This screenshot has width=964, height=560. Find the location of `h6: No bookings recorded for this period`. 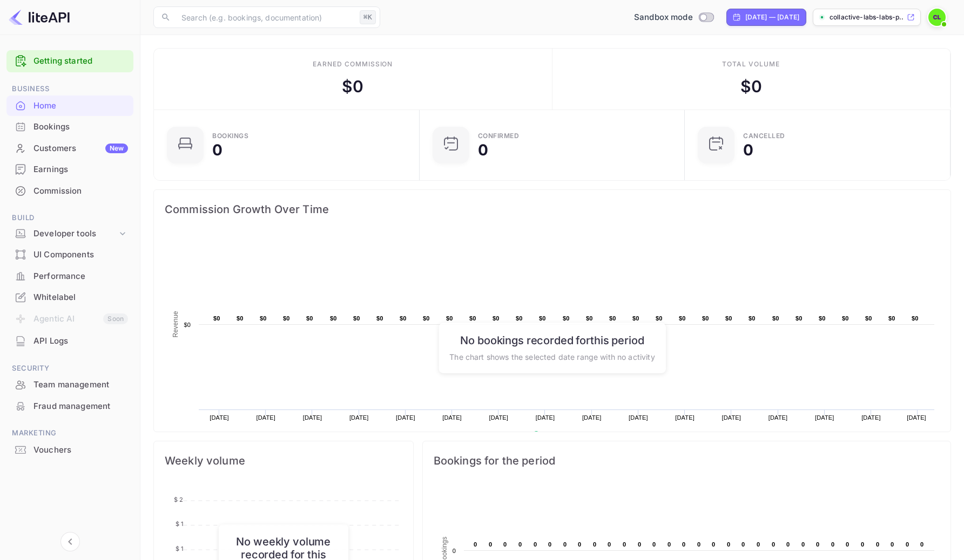

h6: No bookings recorded for this period is located at coordinates (552, 340).